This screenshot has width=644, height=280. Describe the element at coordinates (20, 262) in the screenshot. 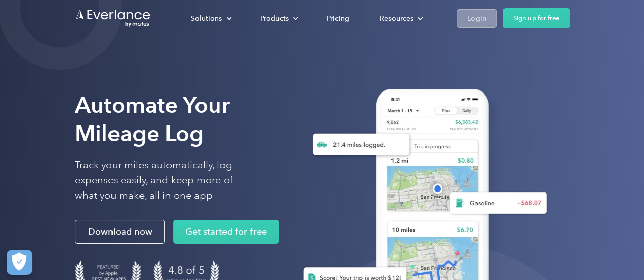

I see `button: Cookies Settings` at that location.